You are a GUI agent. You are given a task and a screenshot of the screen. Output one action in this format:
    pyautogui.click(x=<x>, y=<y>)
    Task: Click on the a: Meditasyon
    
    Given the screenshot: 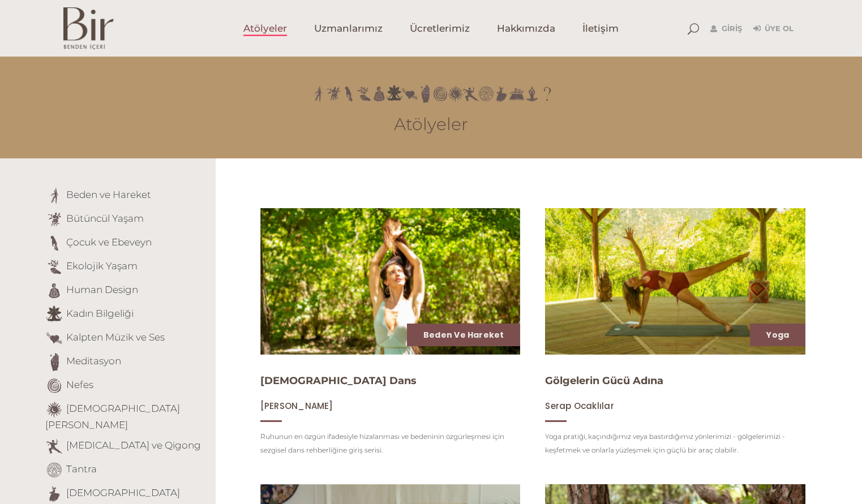 What is the action you would take?
    pyautogui.click(x=94, y=361)
    